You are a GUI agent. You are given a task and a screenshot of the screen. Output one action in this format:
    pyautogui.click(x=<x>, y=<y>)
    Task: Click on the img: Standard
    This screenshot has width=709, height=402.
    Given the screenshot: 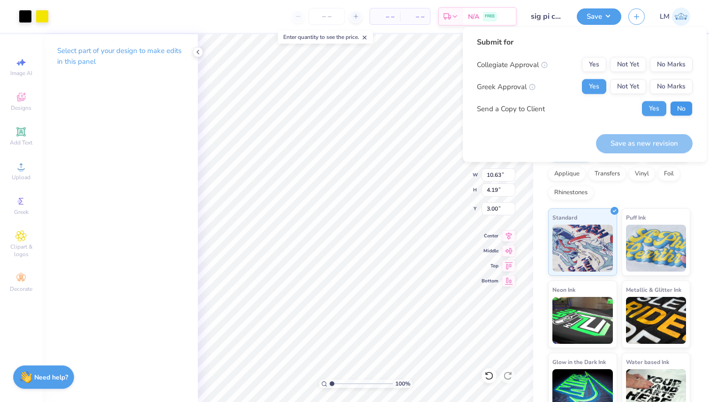 What is the action you would take?
    pyautogui.click(x=582, y=248)
    